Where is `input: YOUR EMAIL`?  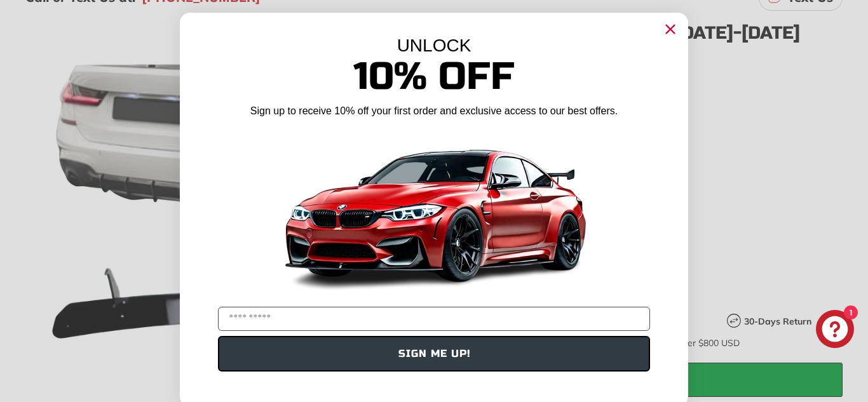
input: YOUR EMAIL is located at coordinates (434, 319).